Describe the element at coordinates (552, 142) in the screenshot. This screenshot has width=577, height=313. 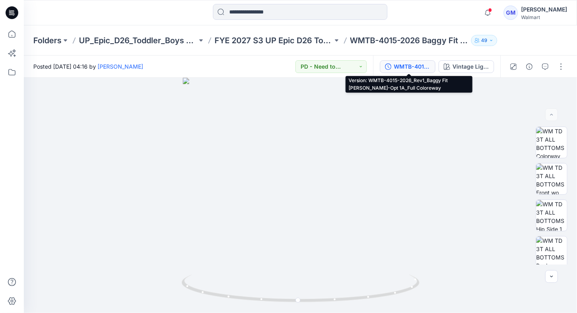
I see `img: WM TD 3T ALL BOTTOMS Colorway wo Avatar` at that location.